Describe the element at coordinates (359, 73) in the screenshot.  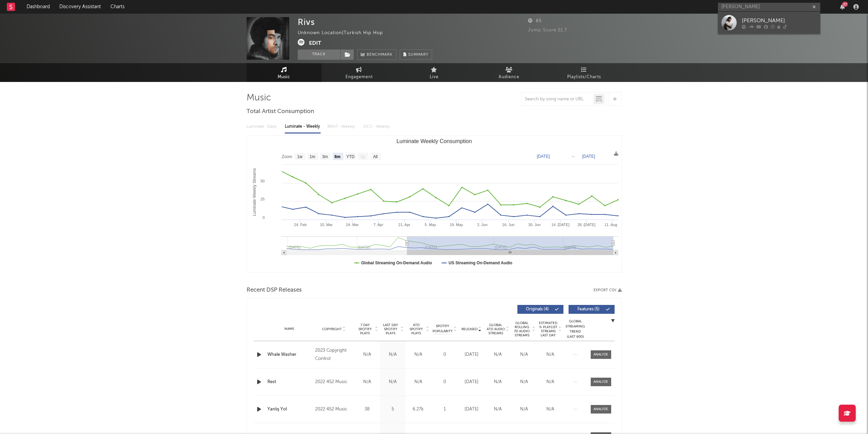
I see `a: Engagement` at that location.